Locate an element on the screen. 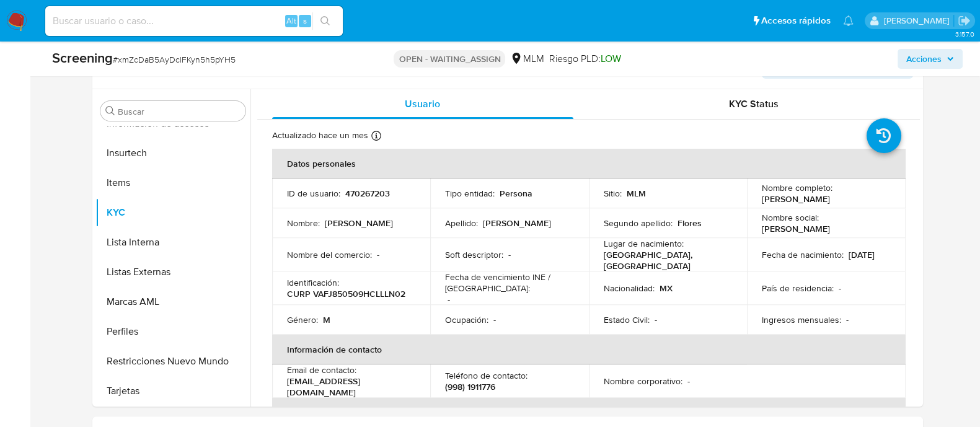 The height and width of the screenshot is (427, 980). p: Fecha de nacimiento : is located at coordinates (802, 255).